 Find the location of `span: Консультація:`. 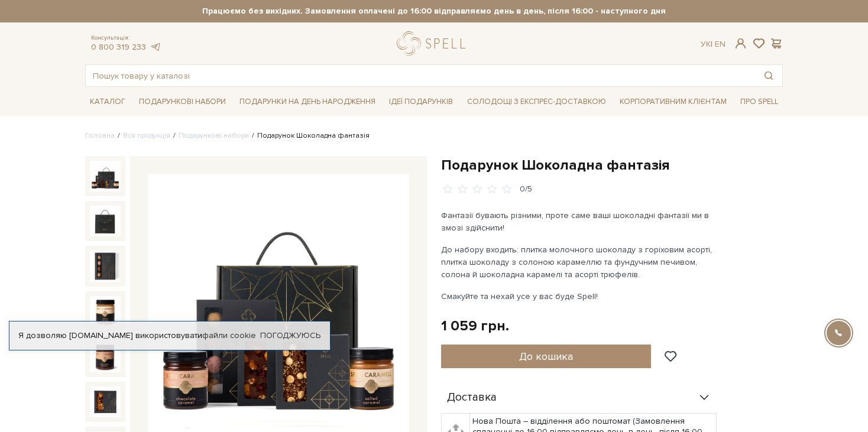

span: Консультація: is located at coordinates (126, 38).